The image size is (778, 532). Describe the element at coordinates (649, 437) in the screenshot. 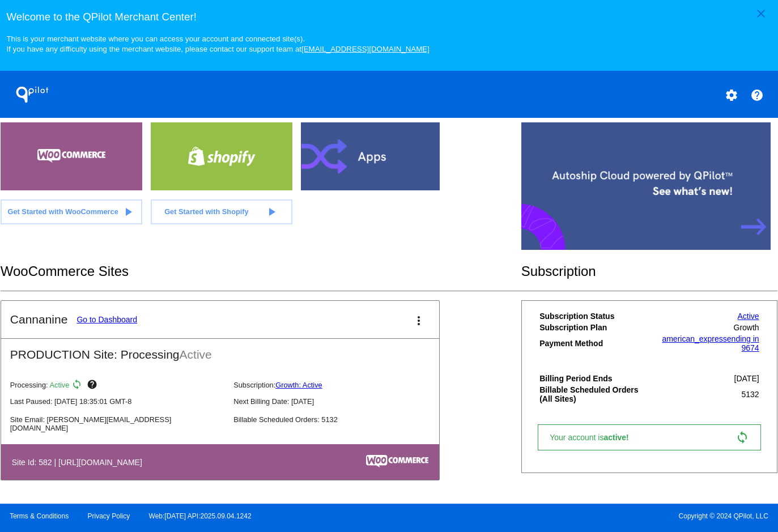

I see `a: Your account isactive! sync` at that location.